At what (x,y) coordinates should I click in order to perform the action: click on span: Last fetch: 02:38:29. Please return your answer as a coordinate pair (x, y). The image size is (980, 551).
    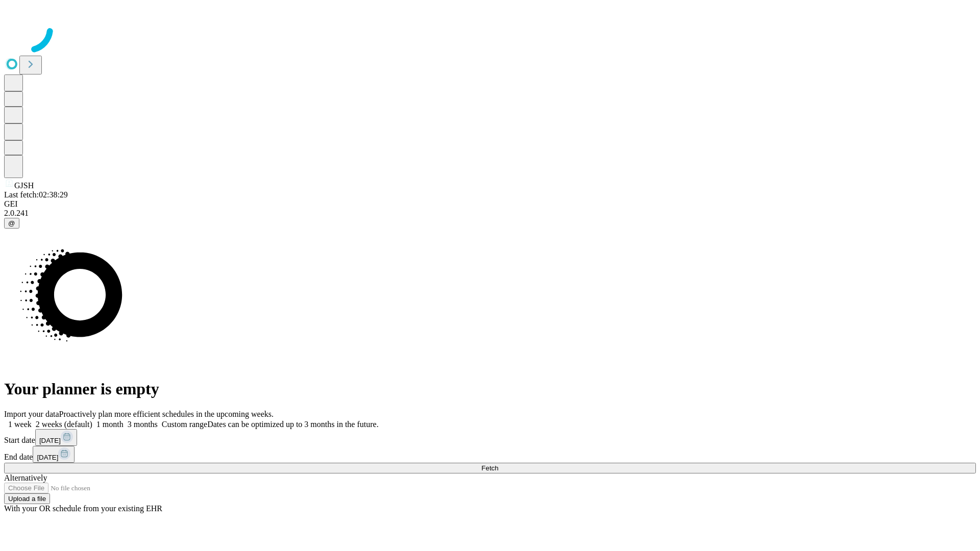
    Looking at the image, I should click on (36, 194).